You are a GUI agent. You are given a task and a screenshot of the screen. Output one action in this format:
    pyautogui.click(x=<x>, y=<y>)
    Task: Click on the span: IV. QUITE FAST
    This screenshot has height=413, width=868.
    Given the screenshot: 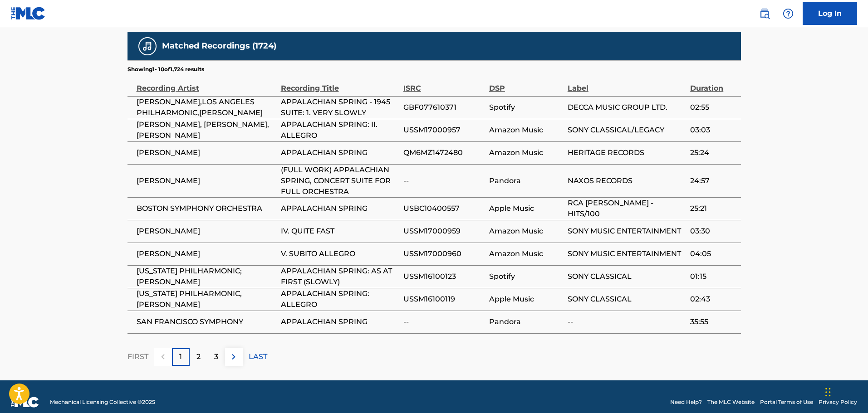 What is the action you would take?
    pyautogui.click(x=340, y=231)
    